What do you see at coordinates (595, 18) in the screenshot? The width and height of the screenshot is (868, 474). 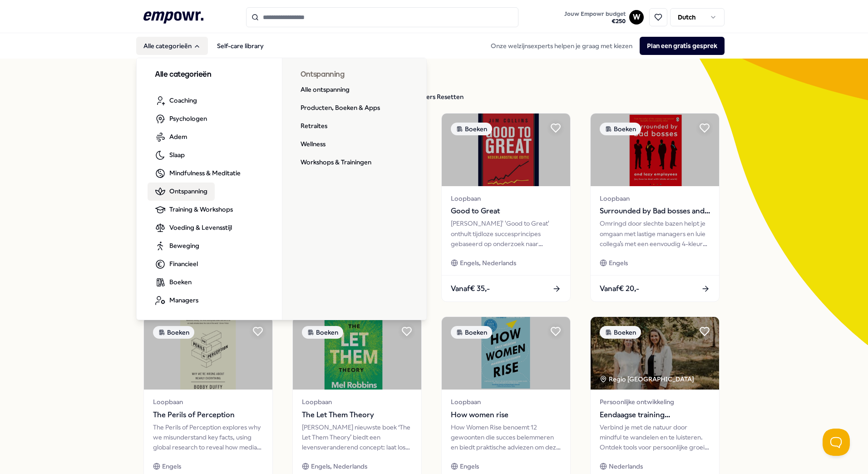 I see `button: Jouw Empowr budget€250` at bounding box center [595, 18].